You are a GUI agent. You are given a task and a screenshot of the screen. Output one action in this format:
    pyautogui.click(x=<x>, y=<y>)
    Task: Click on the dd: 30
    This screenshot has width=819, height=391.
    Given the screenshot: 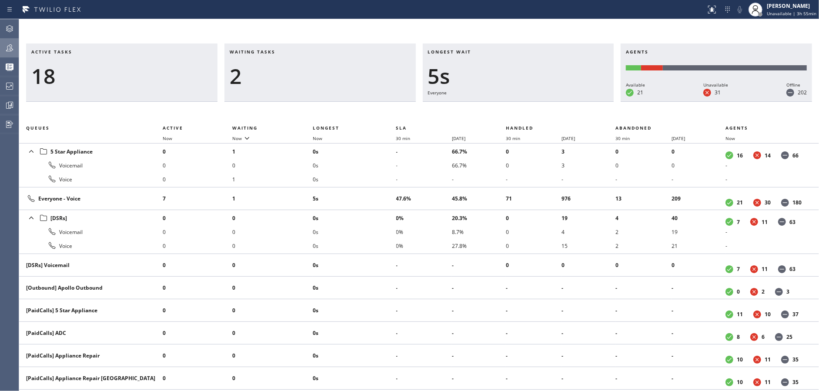 What is the action you would take?
    pyautogui.click(x=768, y=202)
    